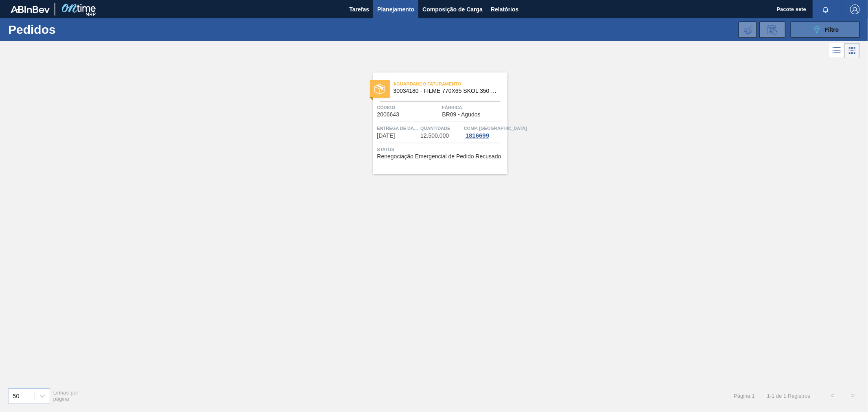 Image resolution: width=868 pixels, height=412 pixels. What do you see at coordinates (441, 128) in the screenshot?
I see `span: Quantidade` at bounding box center [441, 128].